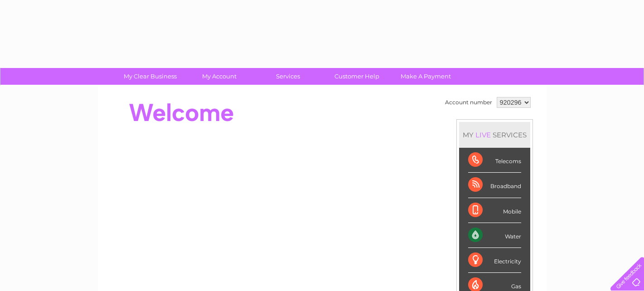 This screenshot has height=291, width=644. What do you see at coordinates (150, 76) in the screenshot?
I see `a: My Clear Business` at bounding box center [150, 76].